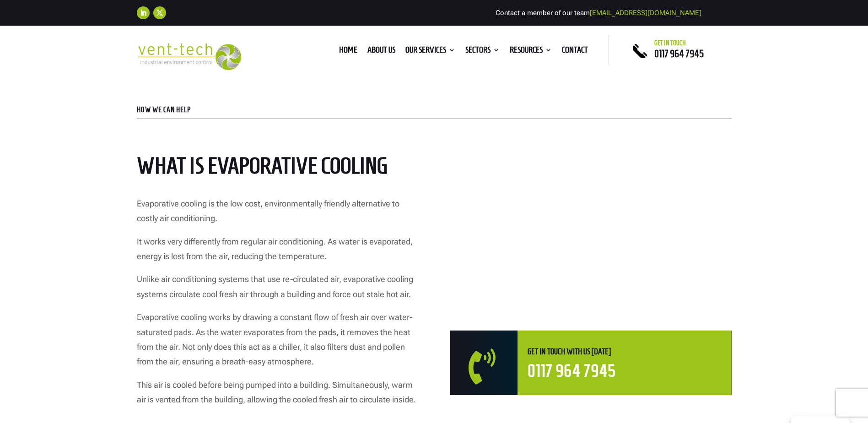  What do you see at coordinates (670, 43) in the screenshot?
I see `span: Get in touch` at bounding box center [670, 43].